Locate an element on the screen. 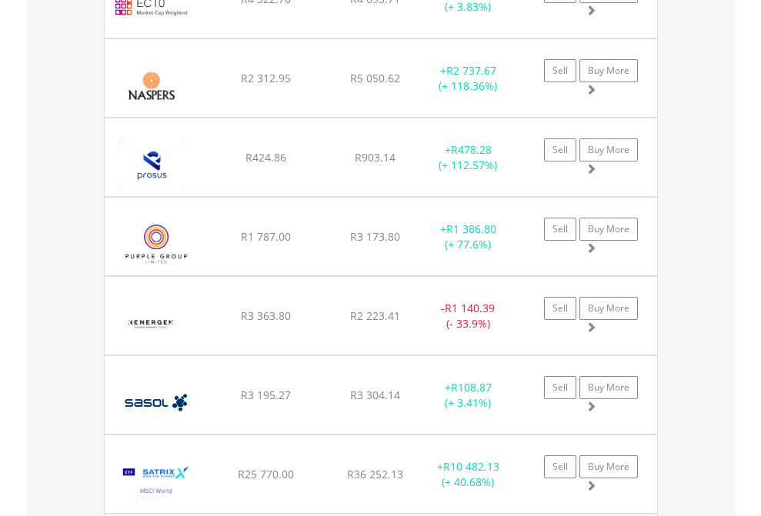 Image resolution: width=761 pixels, height=516 pixels. span: R3 173.80 is located at coordinates (375, 236).